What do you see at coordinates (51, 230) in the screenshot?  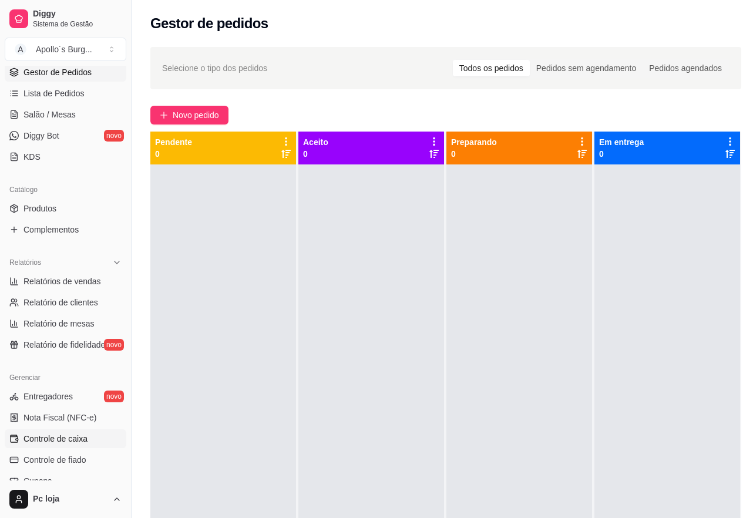 I see `span: Complementos` at bounding box center [51, 230].